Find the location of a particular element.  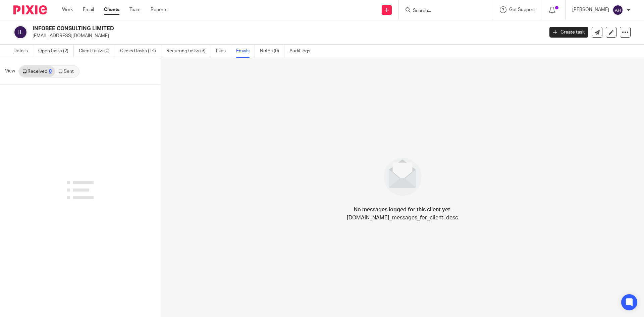

a: Clients is located at coordinates (112, 10).